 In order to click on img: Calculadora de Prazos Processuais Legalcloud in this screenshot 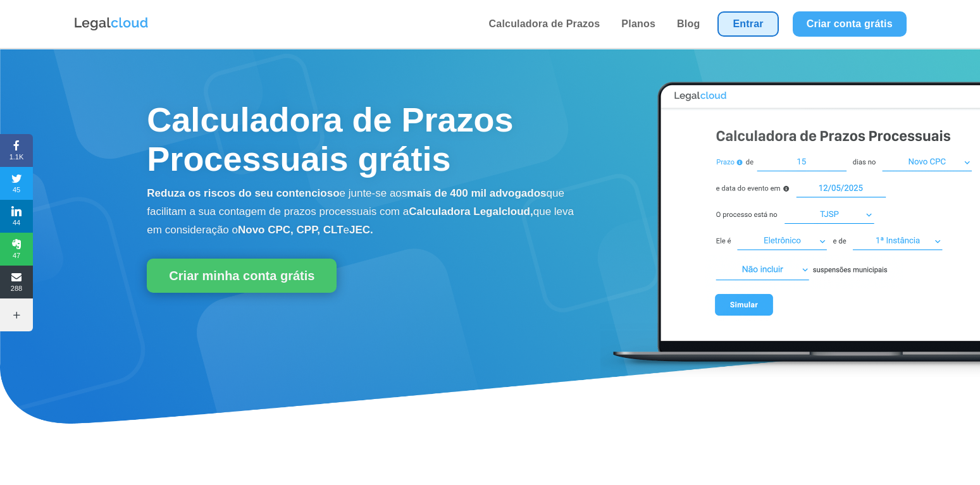, I will do `click(790, 223)`.